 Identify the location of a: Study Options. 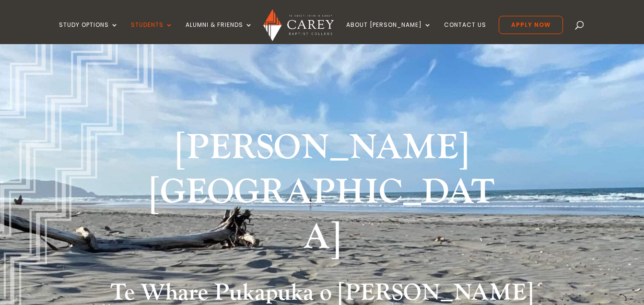
(89, 33).